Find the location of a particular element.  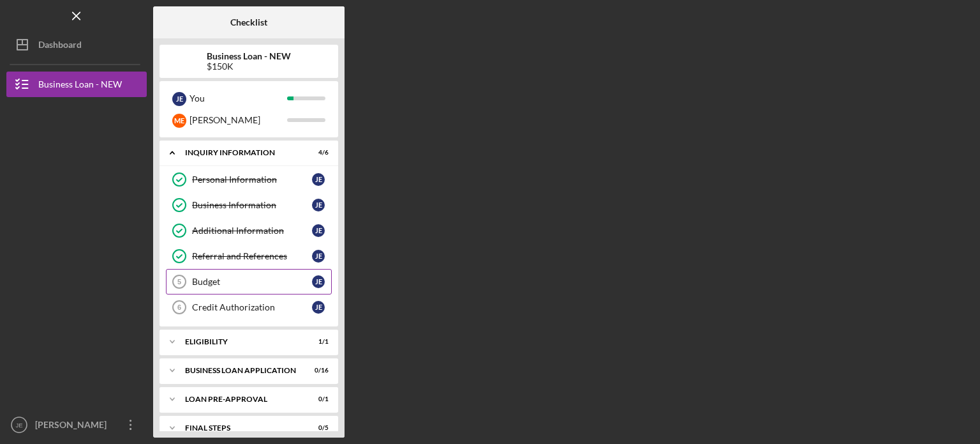

a: Business Loan - NEW is located at coordinates (77, 84).